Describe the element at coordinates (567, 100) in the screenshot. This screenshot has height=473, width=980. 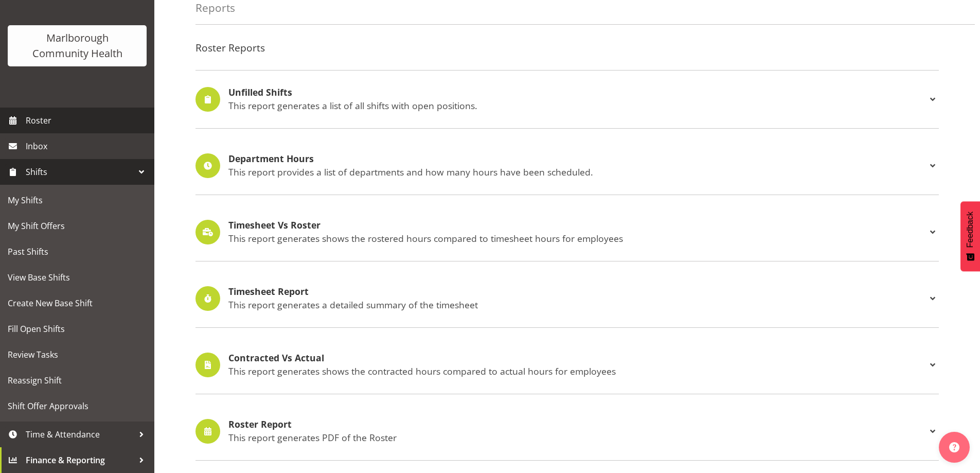
I see `div: Unfilled Shifts This report generates a list of all shifts with open positions.` at that location.